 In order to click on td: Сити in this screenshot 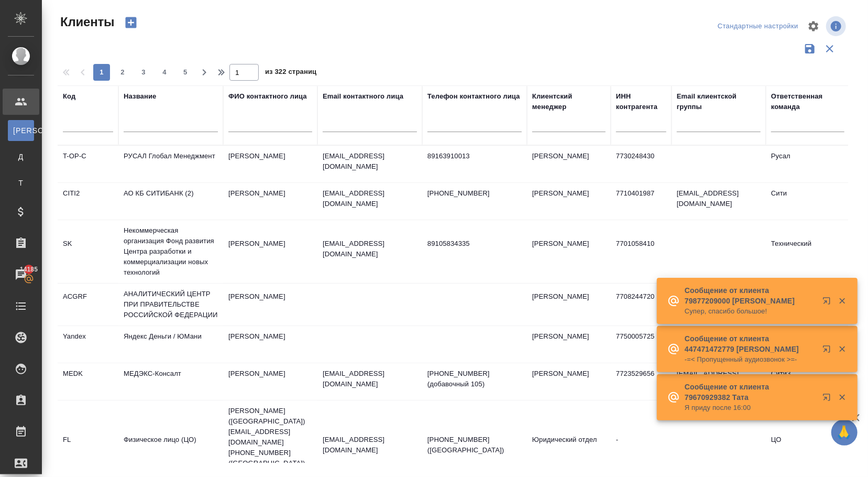, I will do `click(808, 201)`.